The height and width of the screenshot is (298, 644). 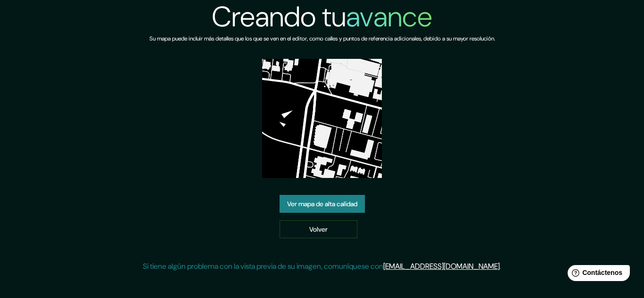 What do you see at coordinates (322, 119) in the screenshot?
I see `img: vista previa del mapa creado` at bounding box center [322, 119].